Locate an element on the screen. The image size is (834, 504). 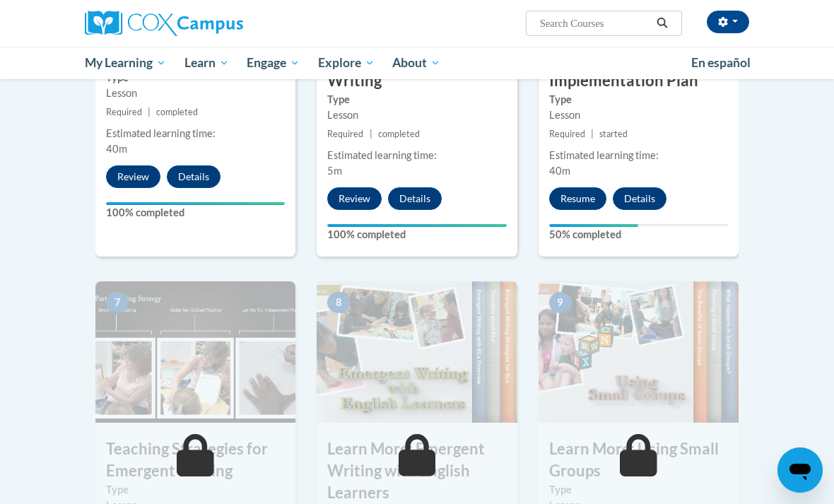
span: About is located at coordinates (417, 63).